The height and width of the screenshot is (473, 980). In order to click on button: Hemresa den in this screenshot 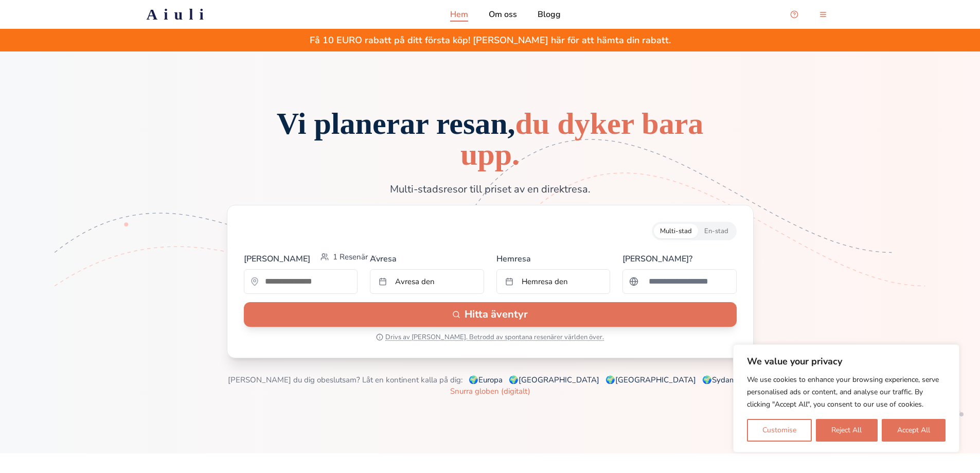, I will do `click(554, 281)`.